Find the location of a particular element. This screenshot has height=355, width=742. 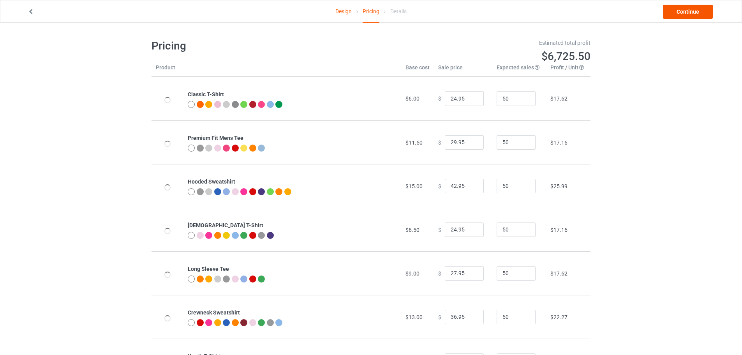

th: Base cost is located at coordinates (417, 70).